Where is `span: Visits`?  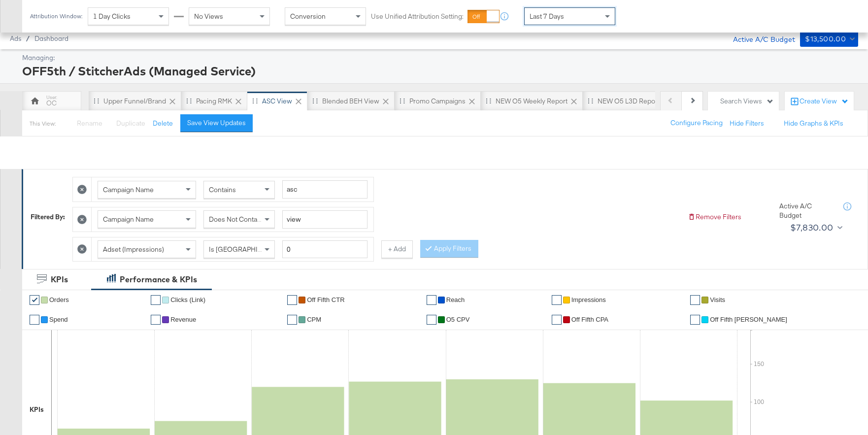 span: Visits is located at coordinates (717, 299).